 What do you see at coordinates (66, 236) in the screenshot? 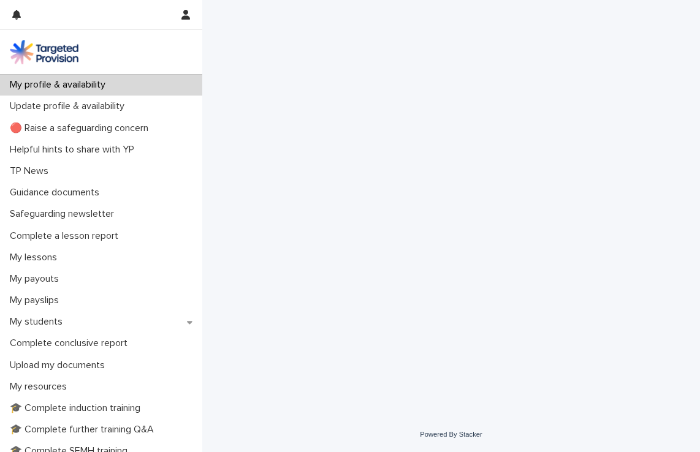
I see `p: Complete a lesson report` at bounding box center [66, 236].